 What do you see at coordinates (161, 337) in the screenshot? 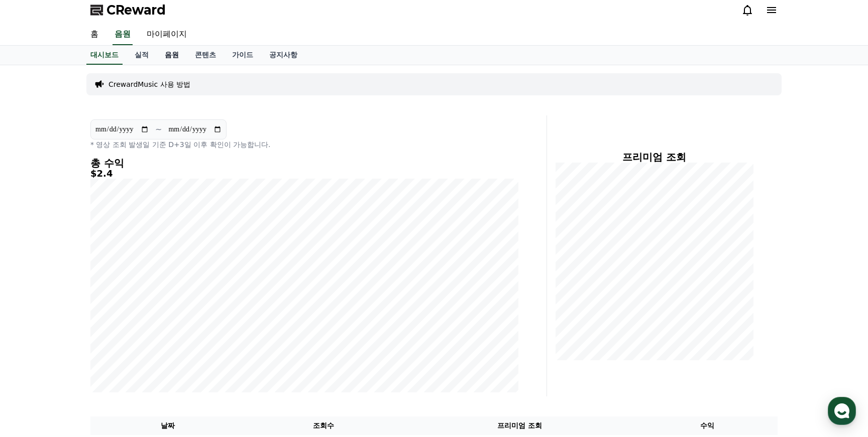
I see `span: 설정` at bounding box center [161, 337].